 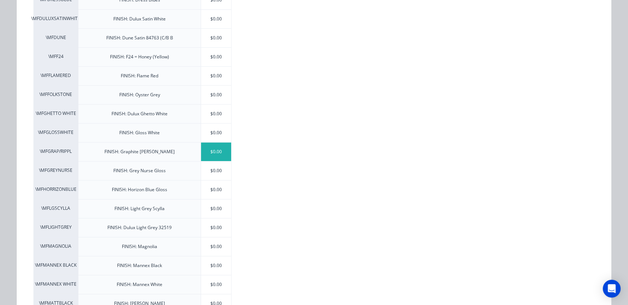 What do you see at coordinates (139, 76) in the screenshot?
I see `div: FINISH: Flame Red` at bounding box center [139, 76].